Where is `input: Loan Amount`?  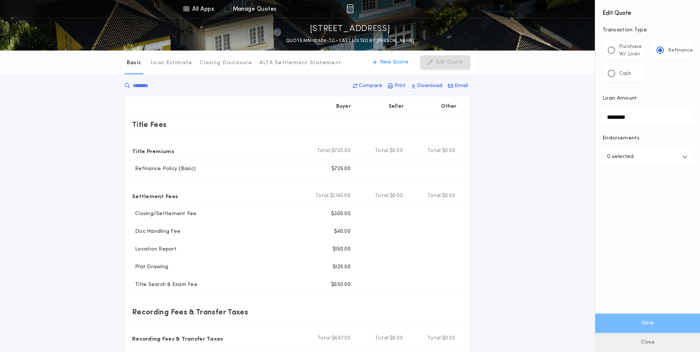 input: Loan Amount is located at coordinates (647, 117).